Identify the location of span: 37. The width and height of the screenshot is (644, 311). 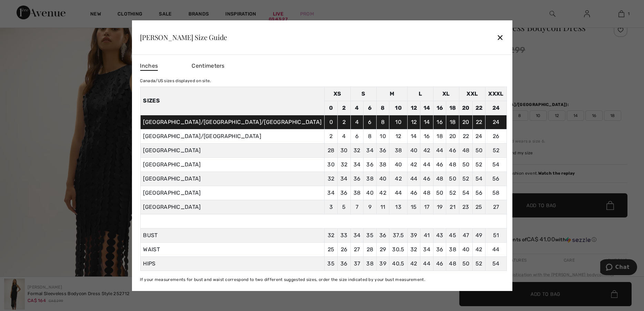
(357, 263).